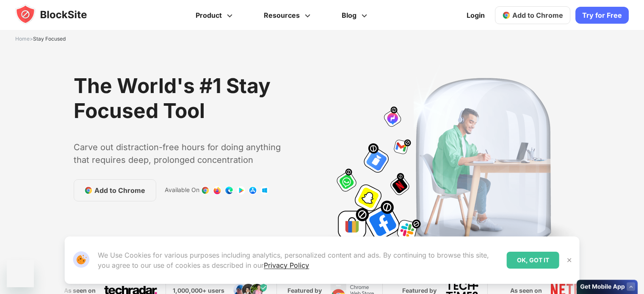  What do you see at coordinates (299, 261) in the screenshot?
I see `p: We Use Cookies for various purposes including analytics, personalized content and ads. By continu...` at bounding box center [299, 261].